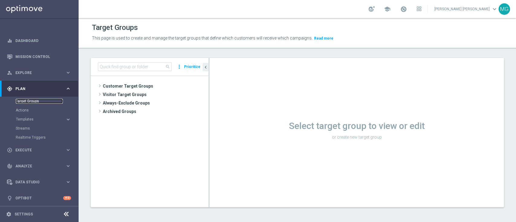  Describe the element at coordinates (39, 73) in the screenshot. I see `button: person_search Explore keyboard_arrow_right` at that location.